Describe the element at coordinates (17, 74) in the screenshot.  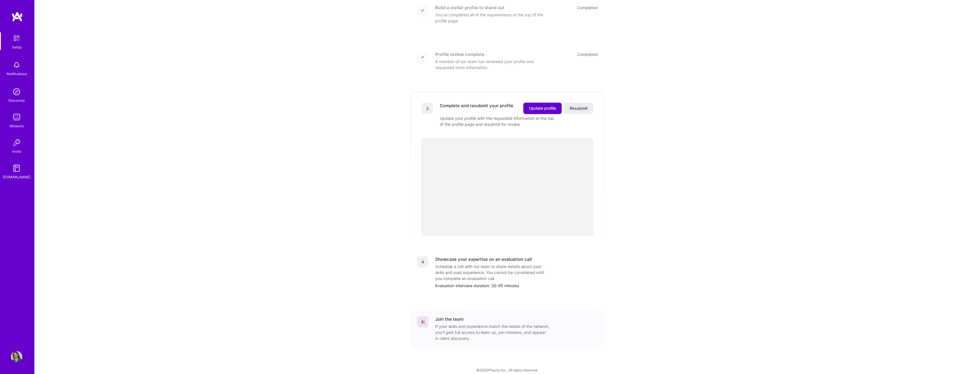
I see `div: Notifications` at that location.